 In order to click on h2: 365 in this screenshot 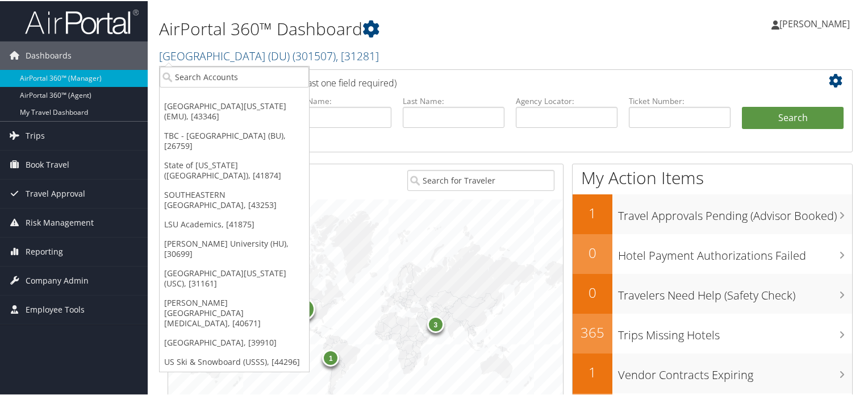, I will do `click(593, 331)`.